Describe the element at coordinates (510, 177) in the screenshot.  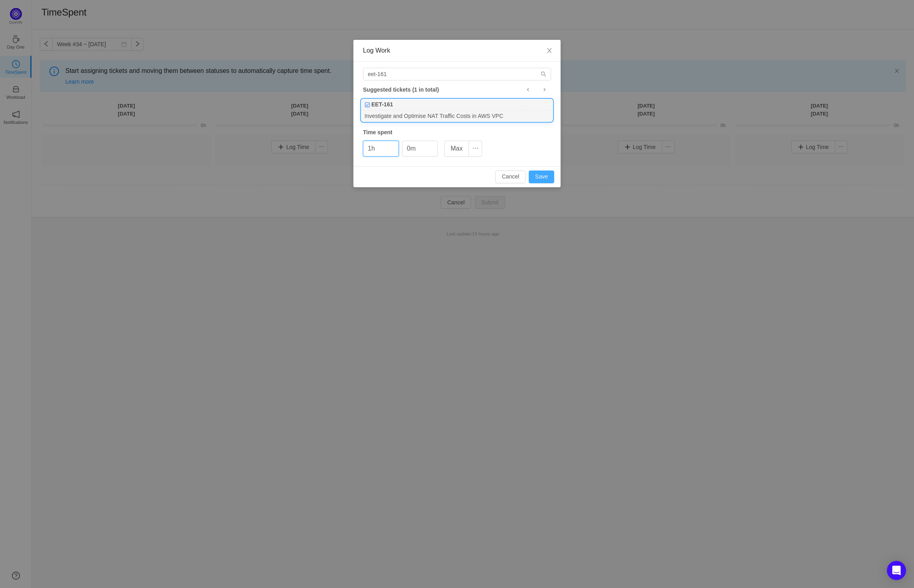
I see `button: Cancel` at that location.